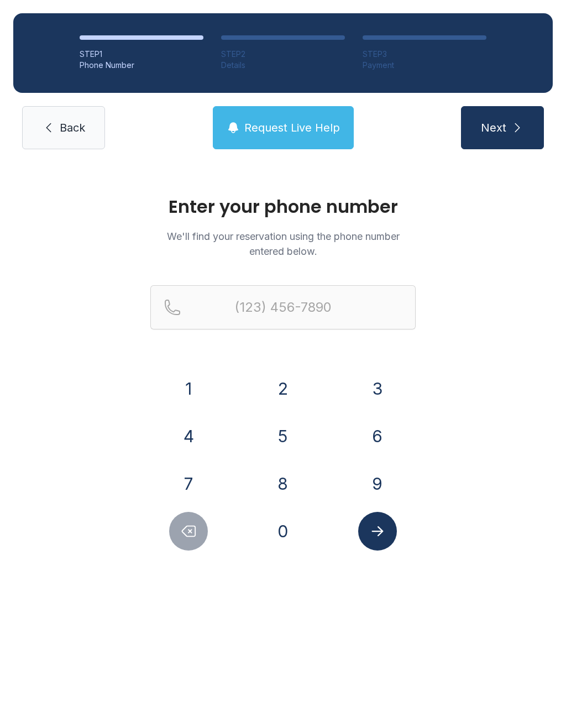  Describe the element at coordinates (189, 531) in the screenshot. I see `button: Delete number` at that location.